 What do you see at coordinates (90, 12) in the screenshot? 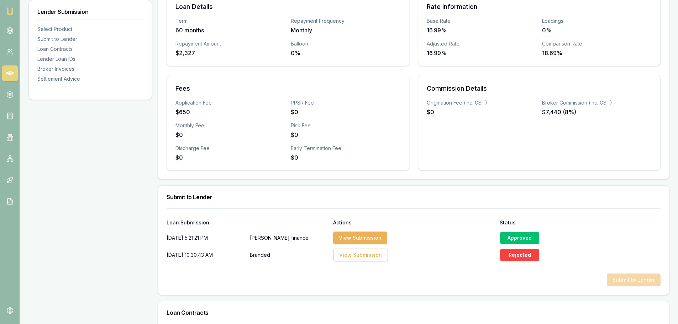
I see `h3: Lender Submission` at bounding box center [90, 12].